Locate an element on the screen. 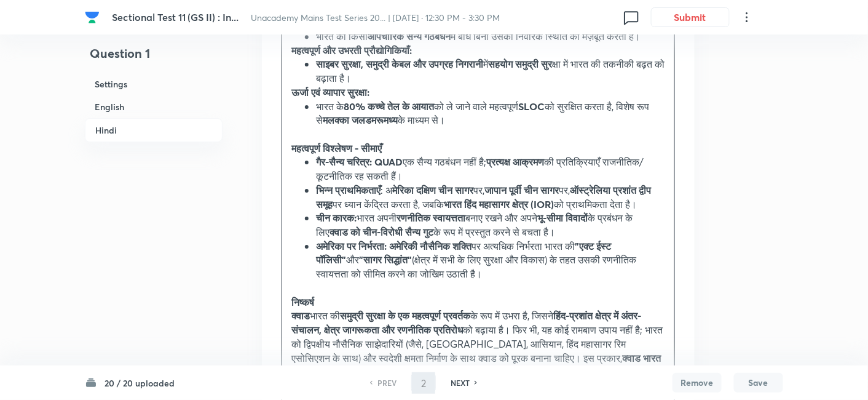 The height and width of the screenshot is (400, 868). strong: "एक्ट ईस्ट पॉलिसी" is located at coordinates (464, 252).